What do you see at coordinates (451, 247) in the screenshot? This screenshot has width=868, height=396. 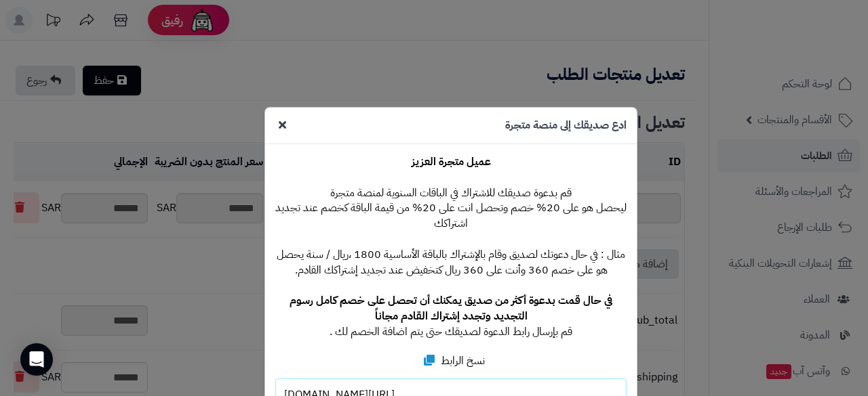 I see `p: قم بدعوة صديقك للاشتراك في الباقات السنوية لمنصة متجرة ليحصل هو على 20% خصم وتحصل انت على 20% من ...` at bounding box center [451, 247].